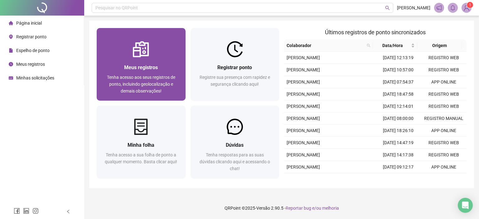 The height and width of the screenshot is (219, 479). Describe the element at coordinates (235, 81) in the screenshot. I see `span: Registre sua presença com rapidez e segurança clicando aqui!` at that location.